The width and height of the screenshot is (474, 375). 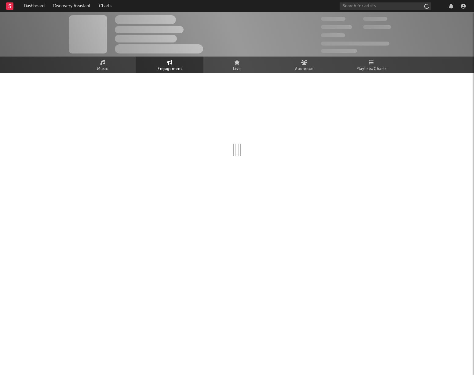 What do you see at coordinates (304, 69) in the screenshot?
I see `span: Audience` at bounding box center [304, 69].